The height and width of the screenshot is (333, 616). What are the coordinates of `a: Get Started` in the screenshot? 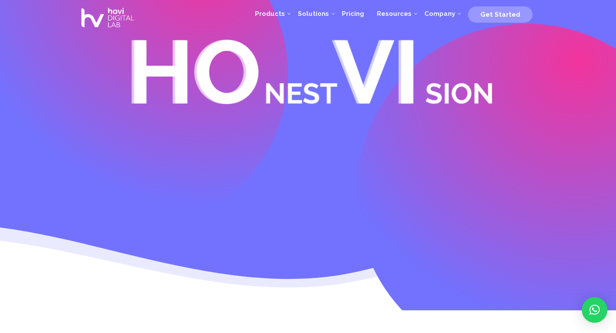 It's located at (500, 14).